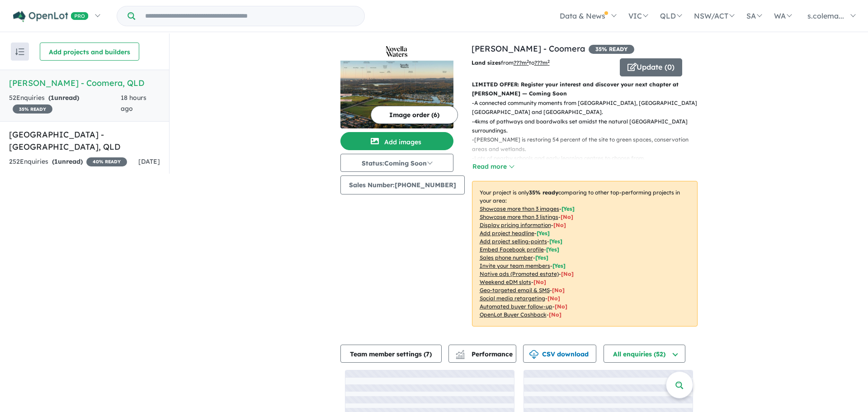  I want to click on button: Add projects and builders, so click(90, 52).